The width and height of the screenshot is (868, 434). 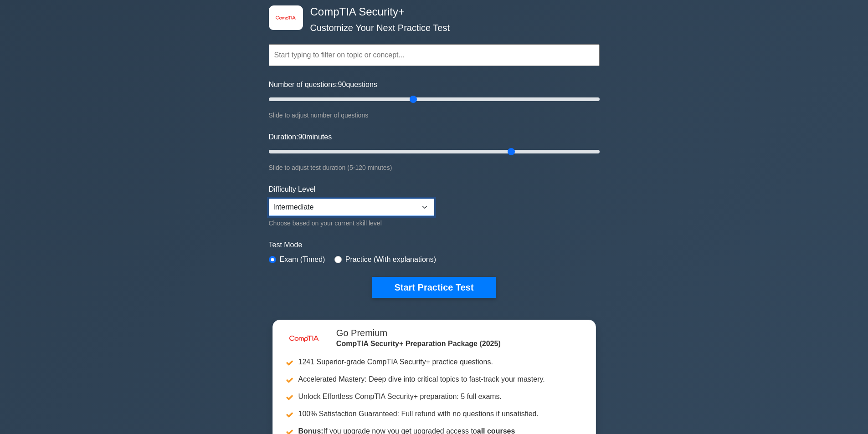 What do you see at coordinates (292, 189) in the screenshot?
I see `label: Difficulty Level` at bounding box center [292, 189].